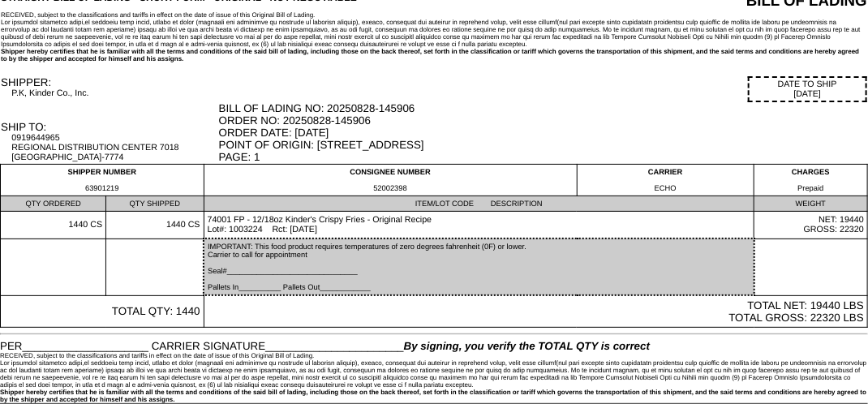 Image resolution: width=868 pixels, height=404 pixels. Describe the element at coordinates (811, 180) in the screenshot. I see `td: CHARGES` at that location.